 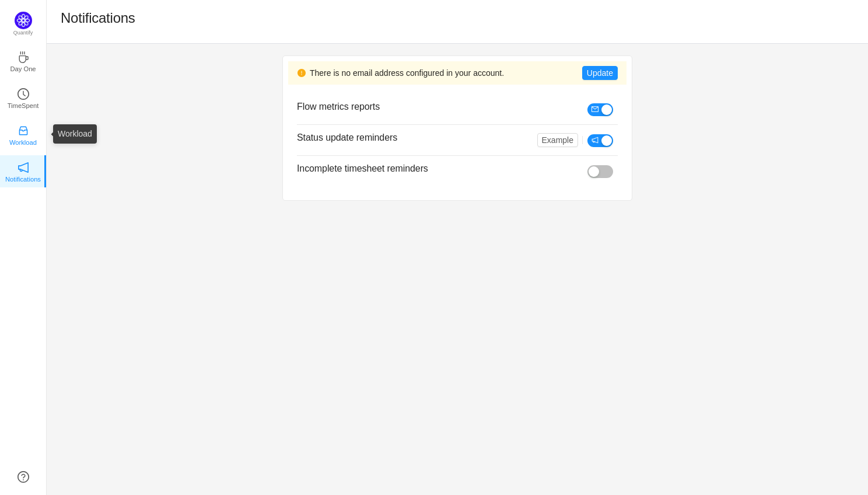 What do you see at coordinates (24, 171) in the screenshot?
I see `a: icon: notificationNotifications` at bounding box center [24, 171].